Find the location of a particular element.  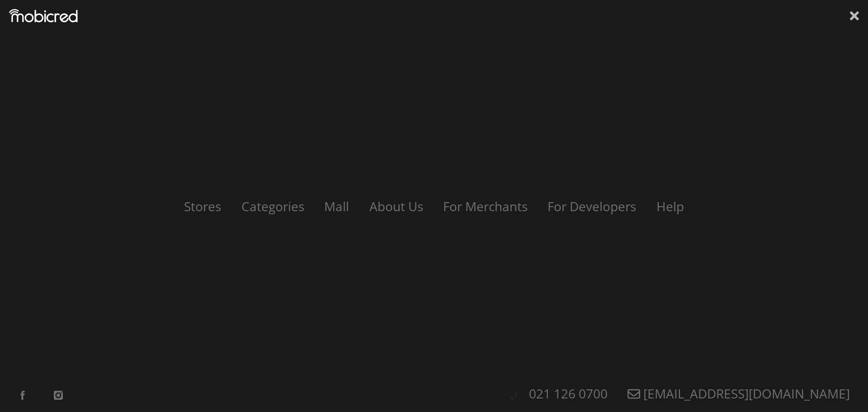

a: 021 126 0700 is located at coordinates (568, 393).